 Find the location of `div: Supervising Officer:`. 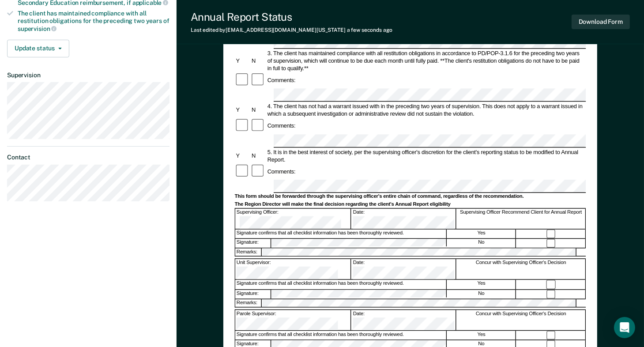

div: Supervising Officer: is located at coordinates (293, 218).